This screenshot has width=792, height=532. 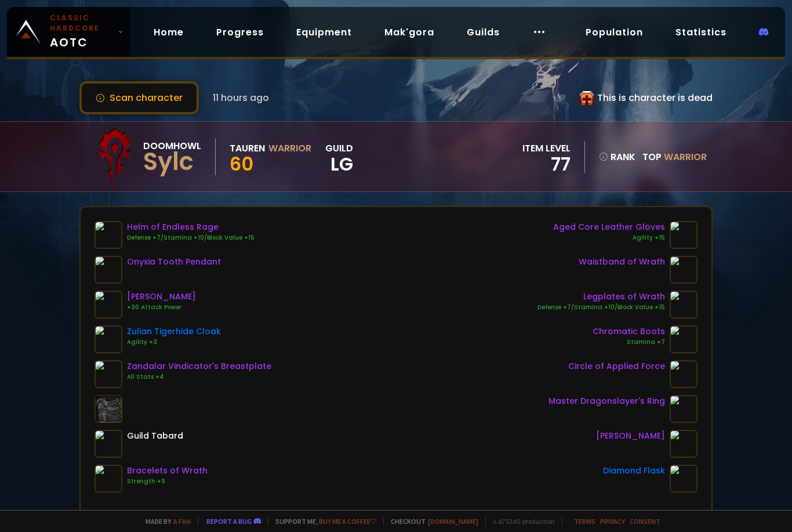 I want to click on a: Terms, so click(x=584, y=521).